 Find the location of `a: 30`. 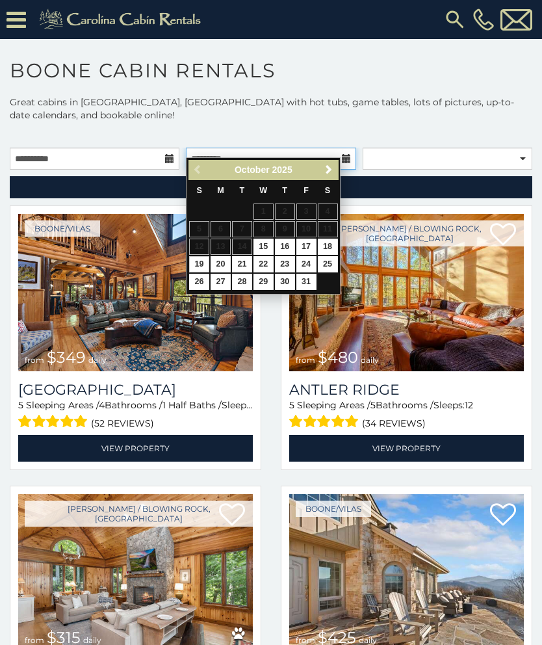

a: 30 is located at coordinates (285, 282).